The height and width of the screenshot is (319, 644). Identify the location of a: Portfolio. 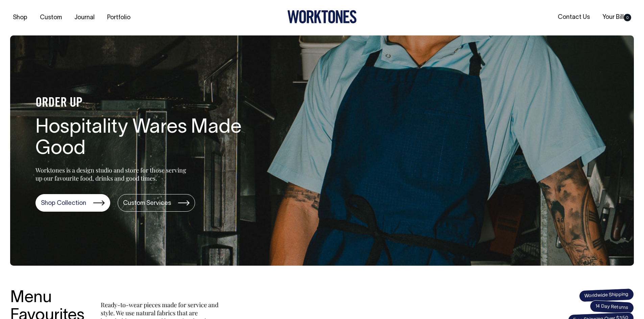
(119, 17).